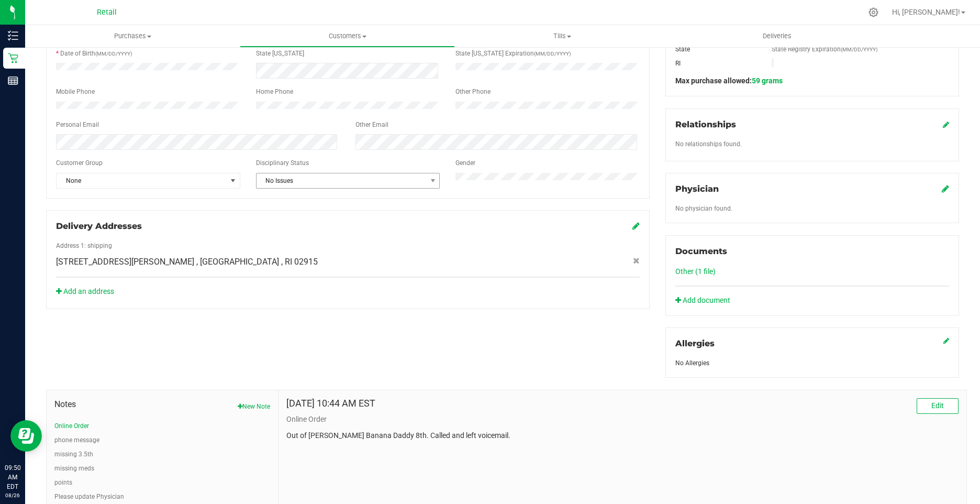 The height and width of the screenshot is (504, 980). What do you see at coordinates (77, 440) in the screenshot?
I see `button: phone message` at bounding box center [77, 440].